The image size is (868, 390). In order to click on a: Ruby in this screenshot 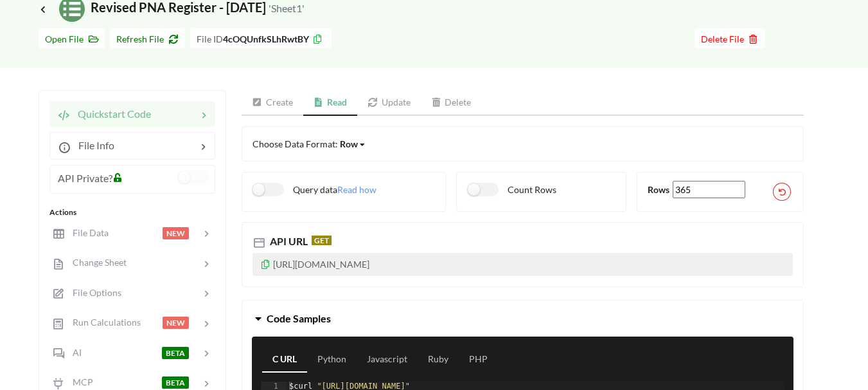, I will do `click(438, 359)`.